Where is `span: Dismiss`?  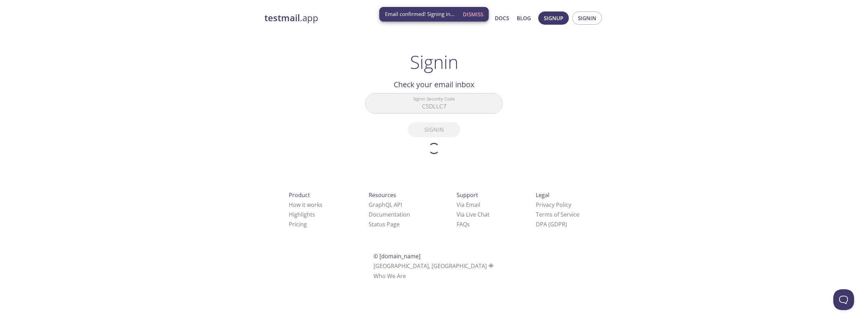 span: Dismiss is located at coordinates (473, 14).